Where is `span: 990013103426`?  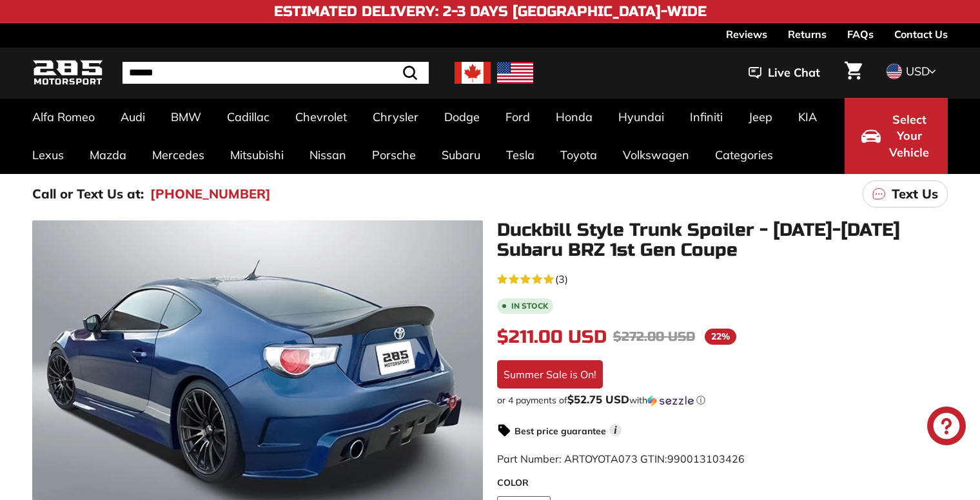
span: 990013103426 is located at coordinates (706, 459).